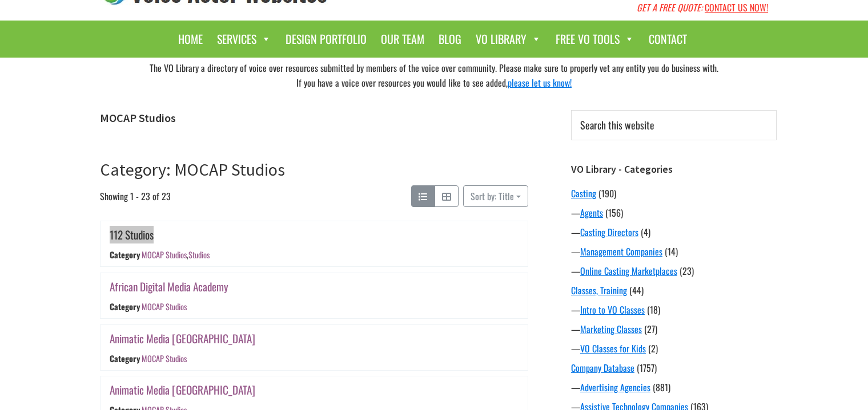 Image resolution: width=868 pixels, height=410 pixels. What do you see at coordinates (652, 349) in the screenshot?
I see `span: (2)` at bounding box center [652, 349].